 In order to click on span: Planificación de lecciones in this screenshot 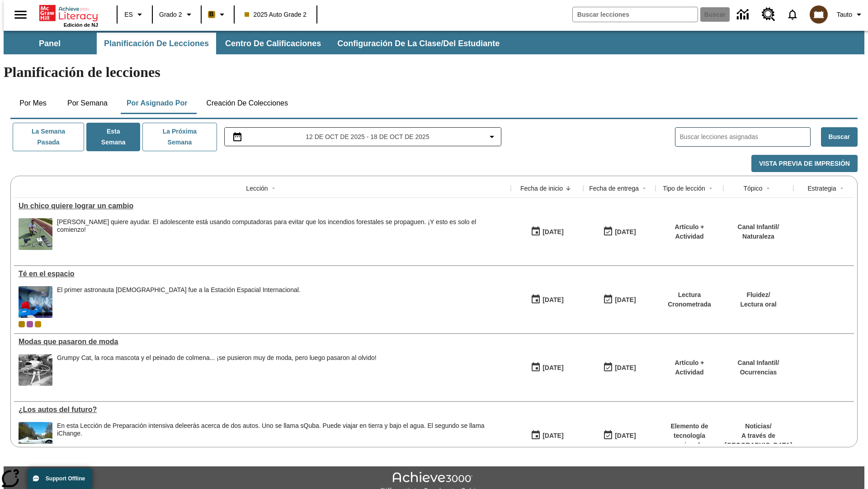, I will do `click(156, 44)`.